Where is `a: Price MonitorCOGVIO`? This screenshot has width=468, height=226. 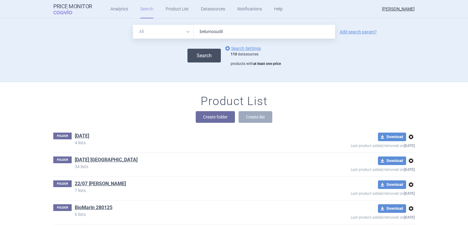 a: Price MonitorCOGVIO is located at coordinates (73, 9).